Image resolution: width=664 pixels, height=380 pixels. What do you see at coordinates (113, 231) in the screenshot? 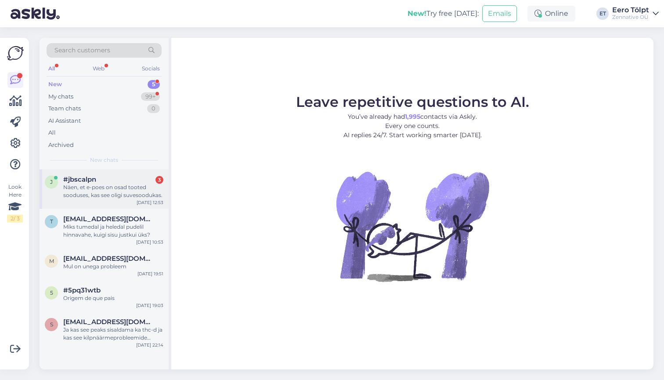
I see `div: Miks tumedal ja heledal pudelil hinnavahe, kuigi sisu justkui üks?` at bounding box center [113, 231].